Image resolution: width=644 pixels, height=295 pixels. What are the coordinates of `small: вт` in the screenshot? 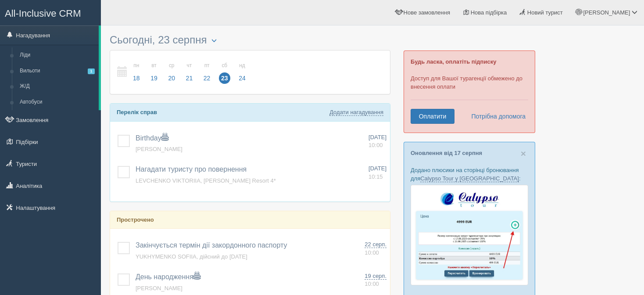 It's located at (154, 65).